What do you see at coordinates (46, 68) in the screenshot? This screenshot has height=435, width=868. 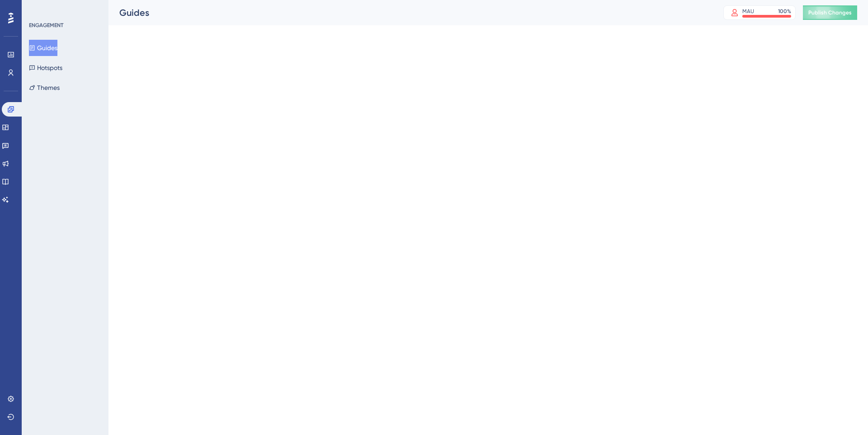 I see `button: Hotspots` at bounding box center [46, 68].